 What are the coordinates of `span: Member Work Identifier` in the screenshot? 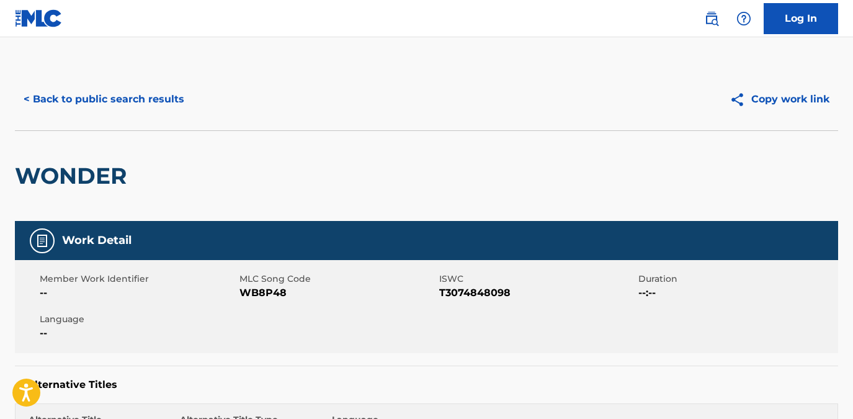 It's located at (138, 278).